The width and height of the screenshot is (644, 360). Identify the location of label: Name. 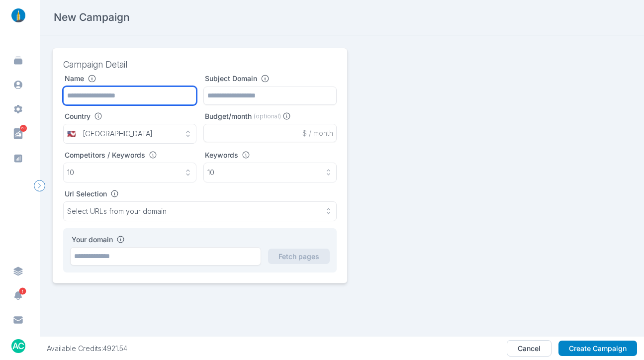
(74, 79).